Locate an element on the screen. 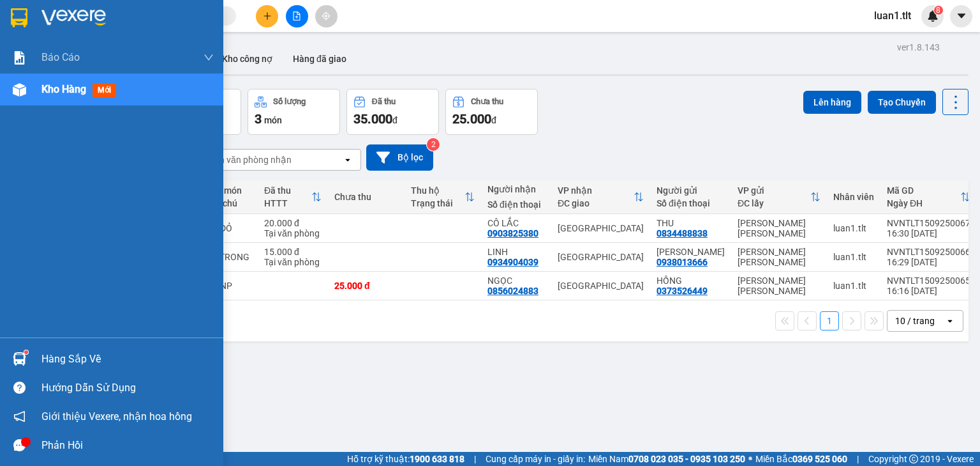  span: plus is located at coordinates (267, 16).